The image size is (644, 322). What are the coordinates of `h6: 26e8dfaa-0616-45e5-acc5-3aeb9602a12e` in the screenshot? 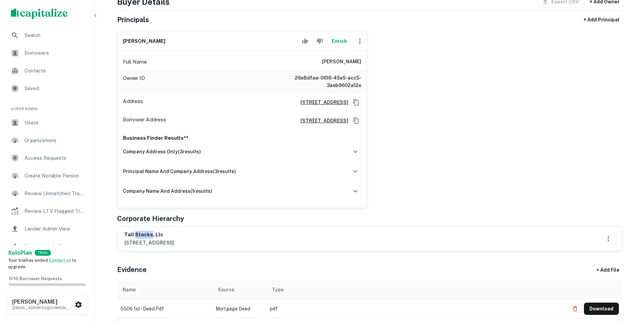 It's located at (321, 82).